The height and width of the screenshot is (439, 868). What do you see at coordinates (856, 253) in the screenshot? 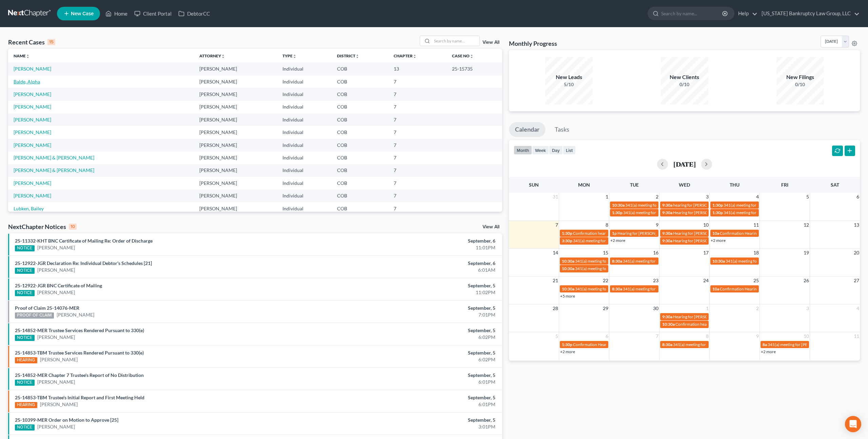
I see `span: 20` at bounding box center [856, 253].